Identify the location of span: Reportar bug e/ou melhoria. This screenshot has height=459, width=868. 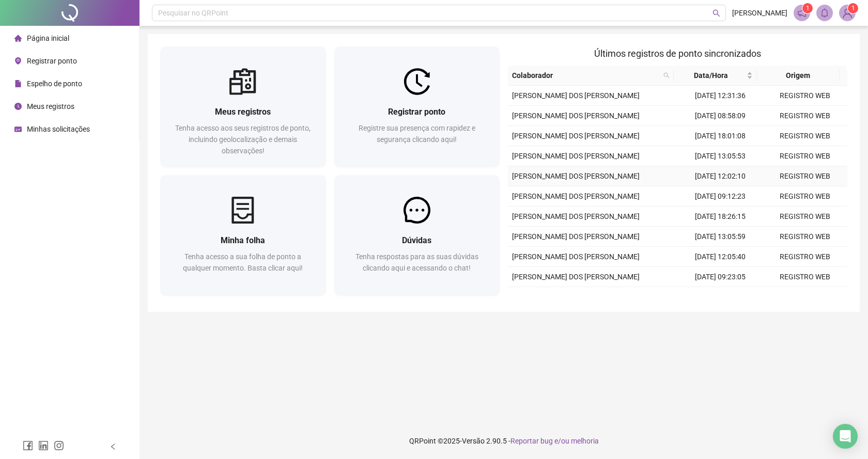
(554, 441).